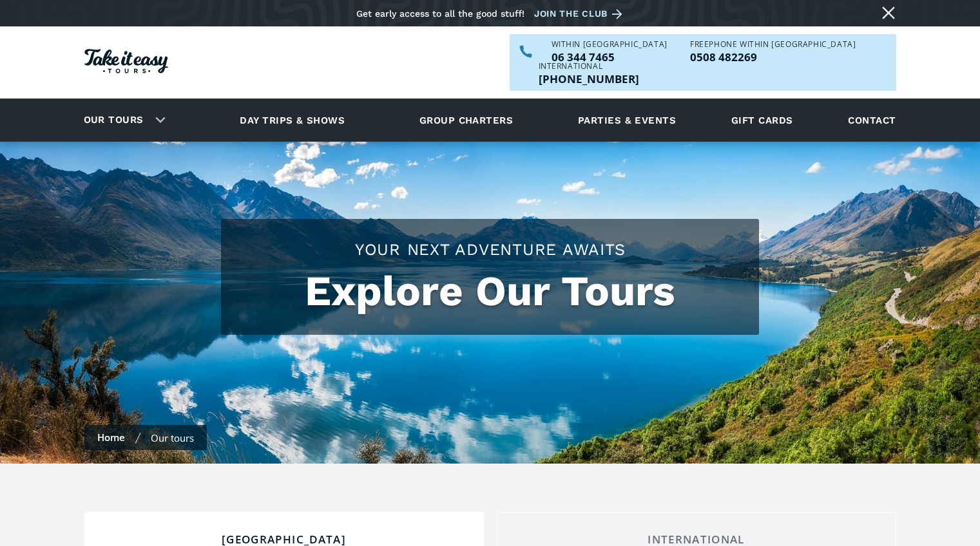 The width and height of the screenshot is (980, 546). Describe the element at coordinates (581, 13) in the screenshot. I see `a: Join the club` at that location.